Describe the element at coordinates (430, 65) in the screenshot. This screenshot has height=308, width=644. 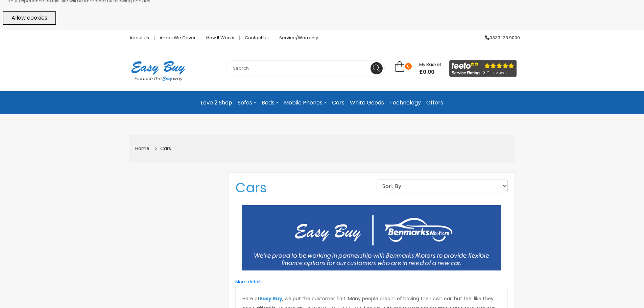
I see `span: My Basket` at that location.